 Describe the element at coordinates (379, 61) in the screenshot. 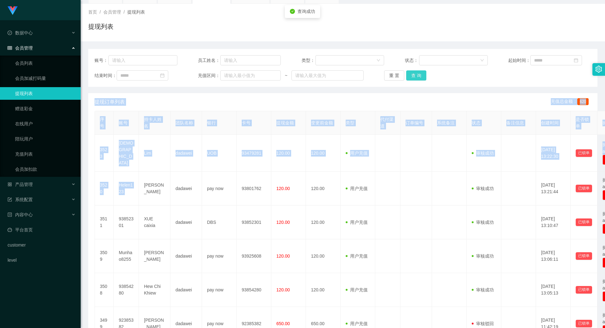

I see `i: 图标: down` at that location.